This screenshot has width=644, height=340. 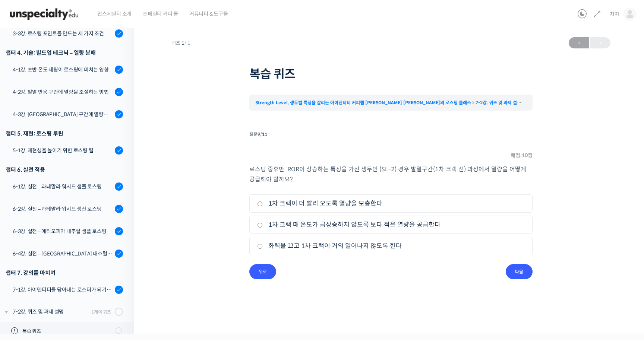 What do you see at coordinates (63, 187) in the screenshot?
I see `div: 6-1강. 실전 – 과테말라 워시드 샘플 로스팅` at bounding box center [63, 187].